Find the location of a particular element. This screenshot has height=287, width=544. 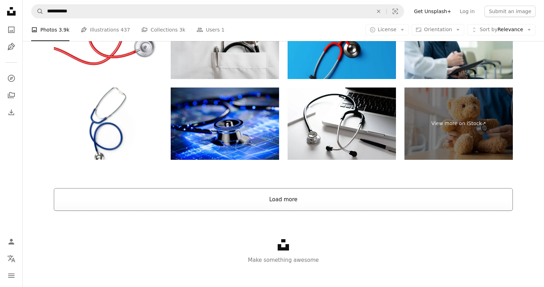

a: Home — Unsplash is located at coordinates (11, 12).